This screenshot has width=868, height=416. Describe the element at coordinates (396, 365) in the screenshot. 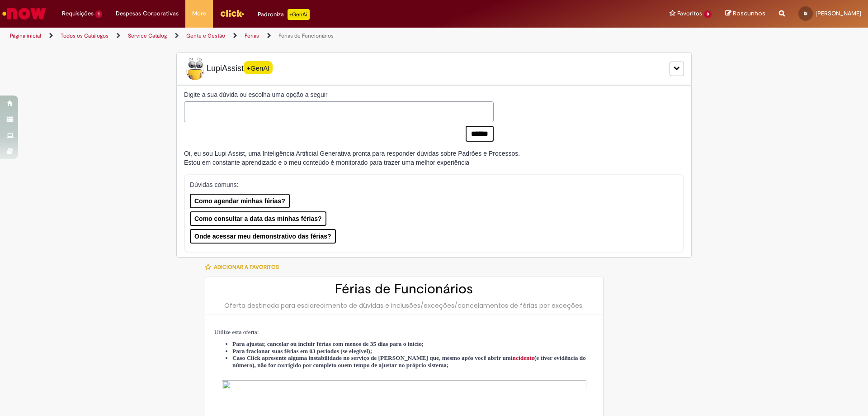

I see `strong: em tempo de ajustar no próprio sistema;` at that location.